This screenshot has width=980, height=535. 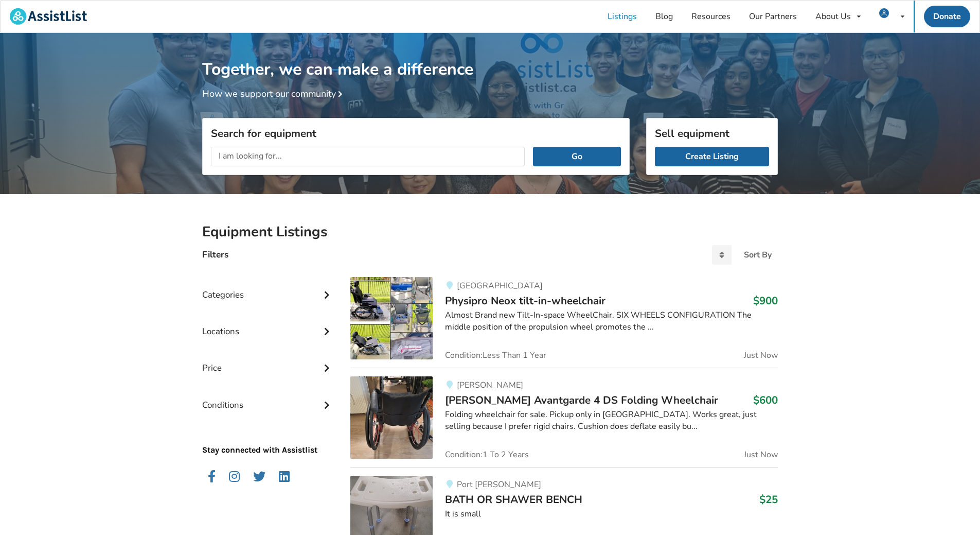 I want to click on h2: Equipment Listings, so click(x=490, y=231).